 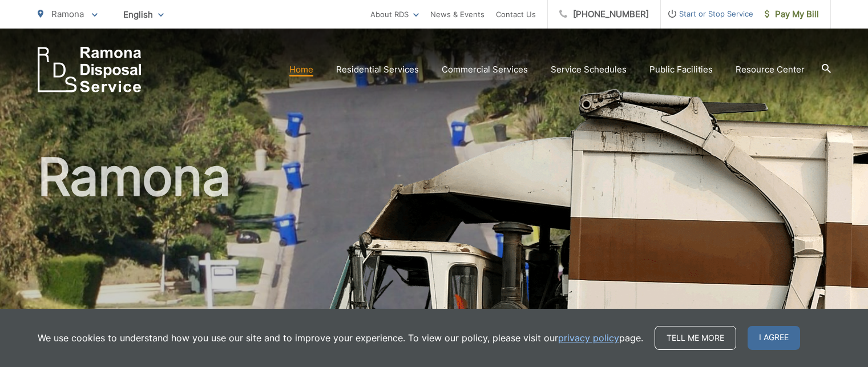 What do you see at coordinates (67, 13) in the screenshot?
I see `span: Ramona` at bounding box center [67, 13].